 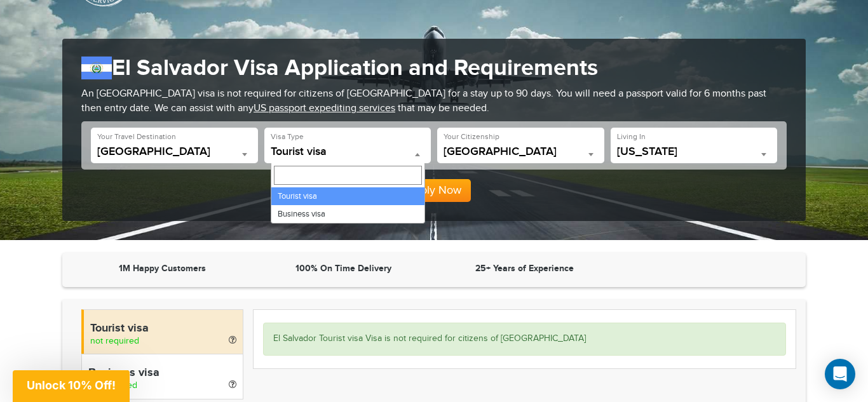 I want to click on h4: Tourist visa, so click(x=163, y=329).